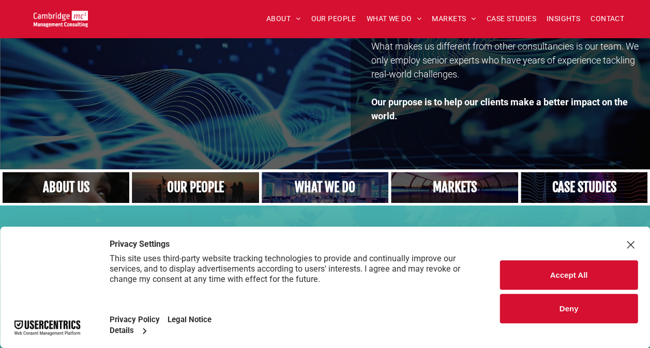  I want to click on a: INSIGHTS, so click(563, 19).